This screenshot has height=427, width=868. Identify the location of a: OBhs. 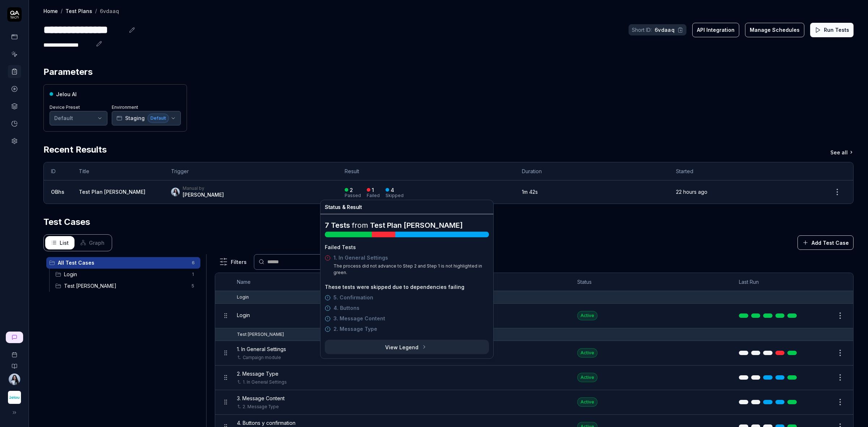
(57, 191).